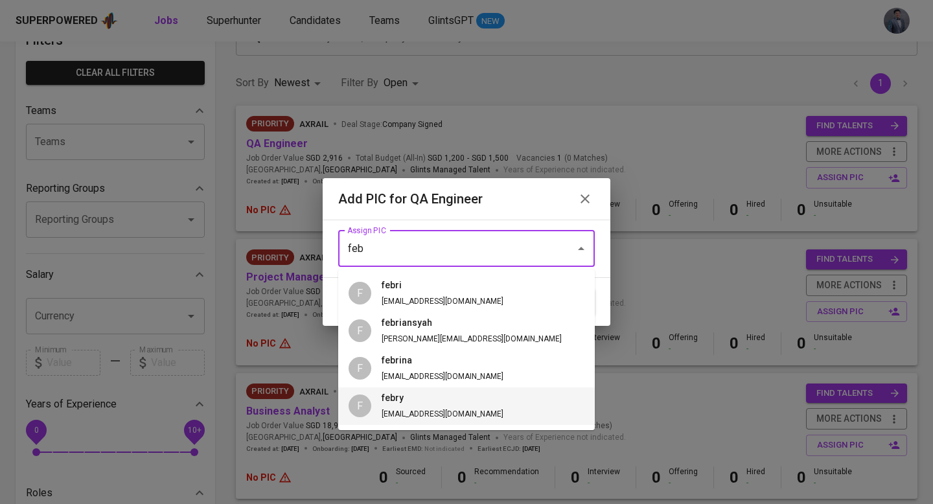 The height and width of the screenshot is (504, 933). Describe the element at coordinates (581, 249) in the screenshot. I see `button: Close` at that location.